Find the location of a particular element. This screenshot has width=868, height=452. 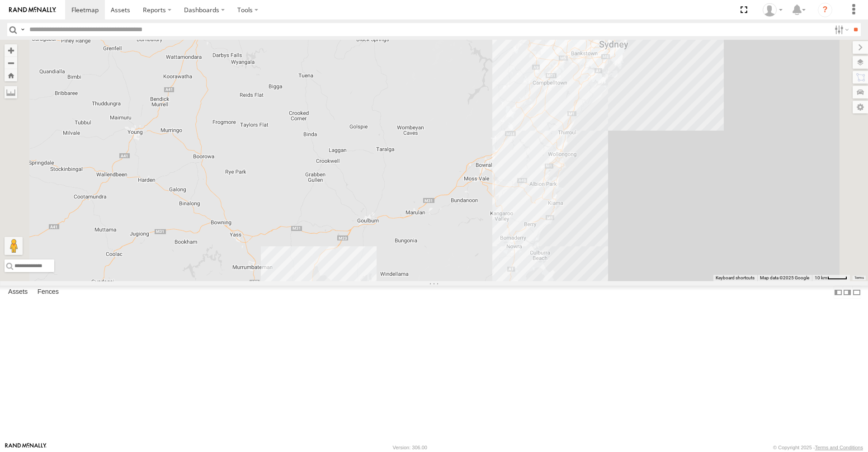

button: Map Scale: 10 km per 40 pixels is located at coordinates (831, 278).